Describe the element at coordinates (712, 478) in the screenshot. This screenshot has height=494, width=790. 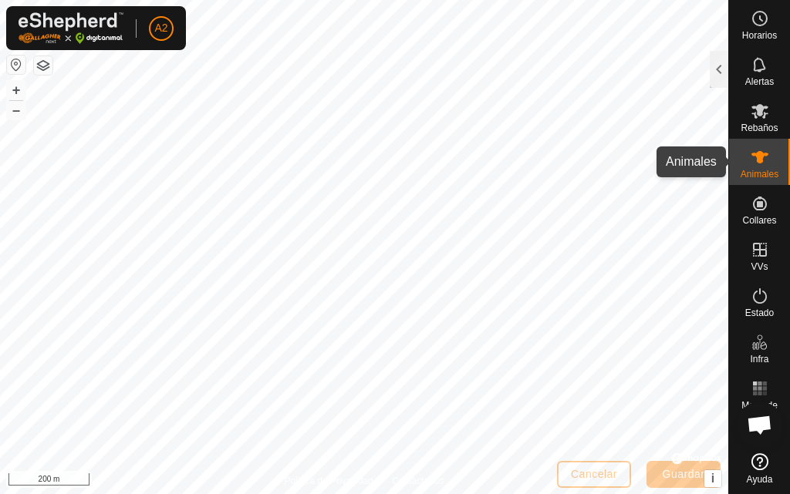
I see `span: i` at that location.